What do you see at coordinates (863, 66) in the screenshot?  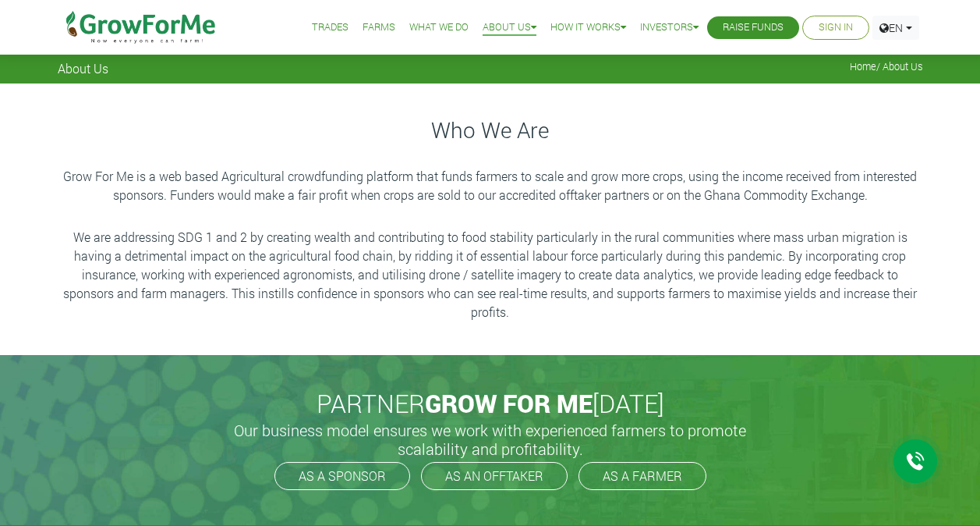 I see `a: Home` at bounding box center [863, 66].